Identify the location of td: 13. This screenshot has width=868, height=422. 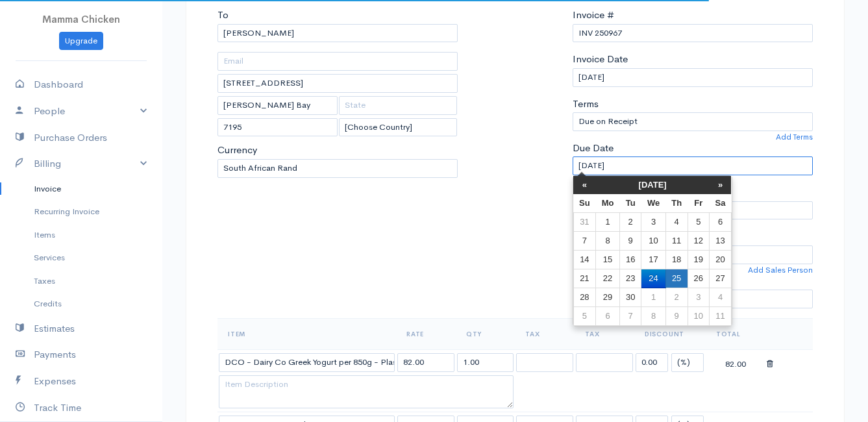
(721, 241).